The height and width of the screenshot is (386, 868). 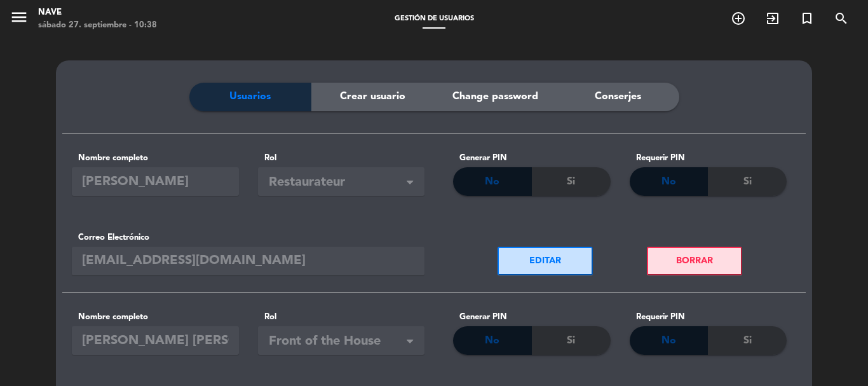 What do you see at coordinates (250, 97) in the screenshot?
I see `span: Usuarios` at bounding box center [250, 97].